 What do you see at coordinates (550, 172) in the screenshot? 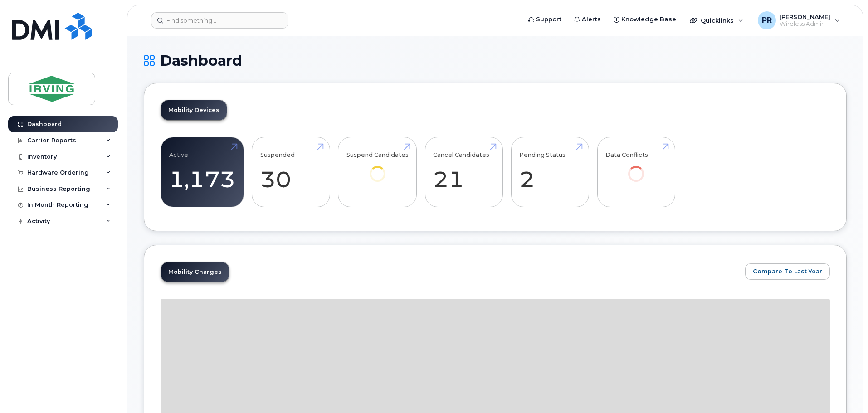
I see `a: Pending Status 2` at bounding box center [550, 172].